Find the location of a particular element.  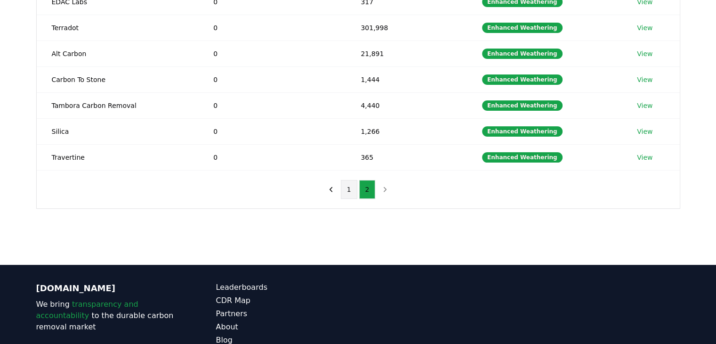

span: transparency and accountability is located at coordinates (87, 309).